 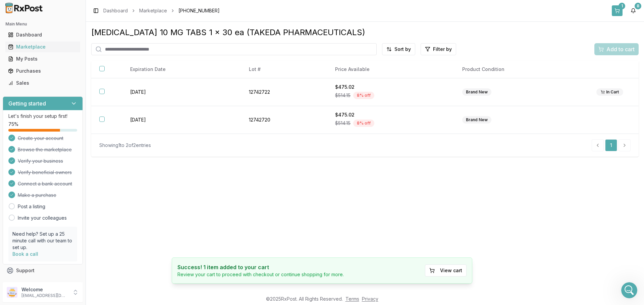 What do you see at coordinates (284, 120) in the screenshot?
I see `td: 12742720` at bounding box center [284, 120].